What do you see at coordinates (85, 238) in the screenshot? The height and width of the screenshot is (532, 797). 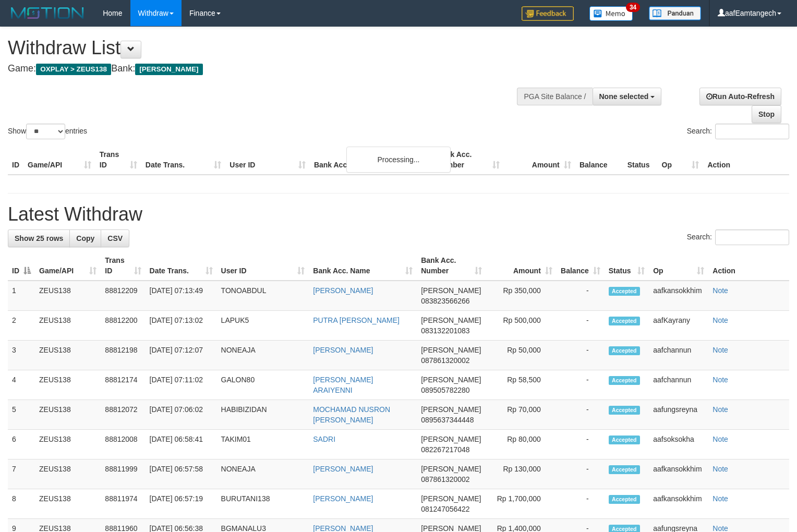 I see `span: Copy` at bounding box center [85, 238].